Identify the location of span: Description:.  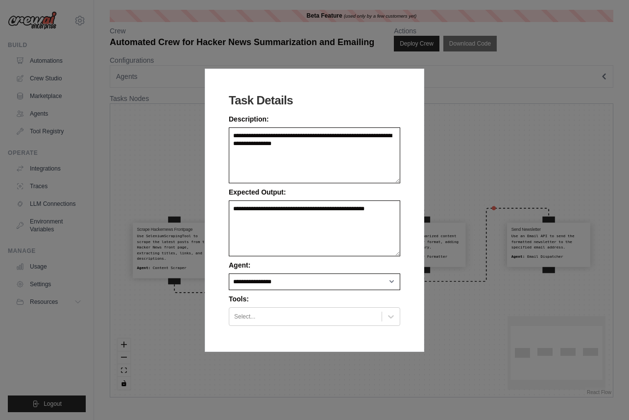
(249, 119).